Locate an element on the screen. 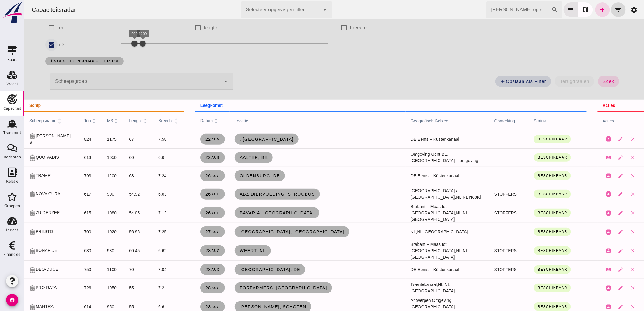 This screenshot has width=644, height=311. div: Transport is located at coordinates (12, 132).